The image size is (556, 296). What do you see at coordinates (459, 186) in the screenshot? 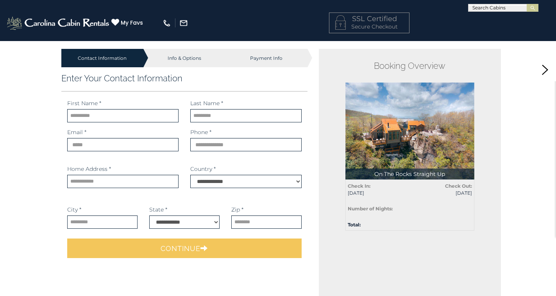
I see `strong: Check Out:` at bounding box center [459, 186].